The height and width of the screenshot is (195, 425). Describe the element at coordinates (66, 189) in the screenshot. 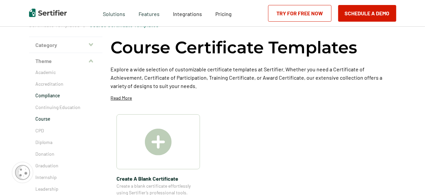

I see `a: Leadership` at that location.